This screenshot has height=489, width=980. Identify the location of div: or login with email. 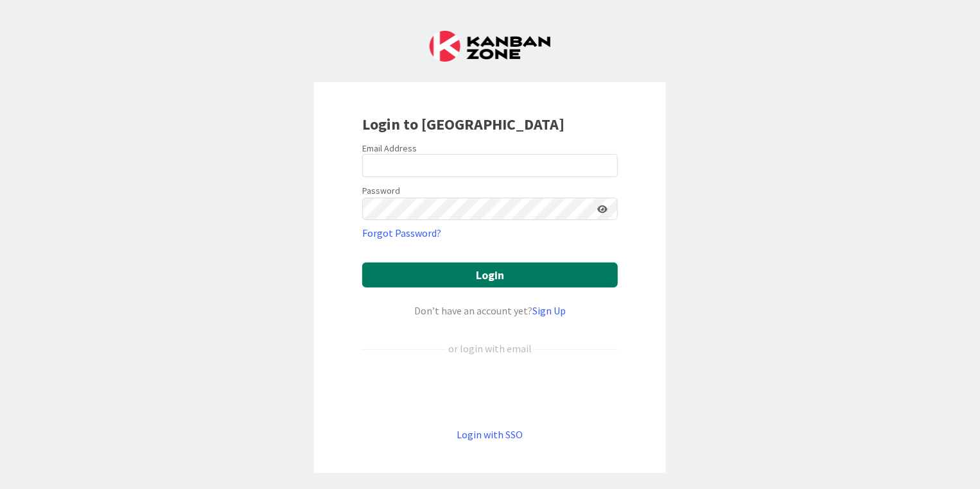
(490, 348).